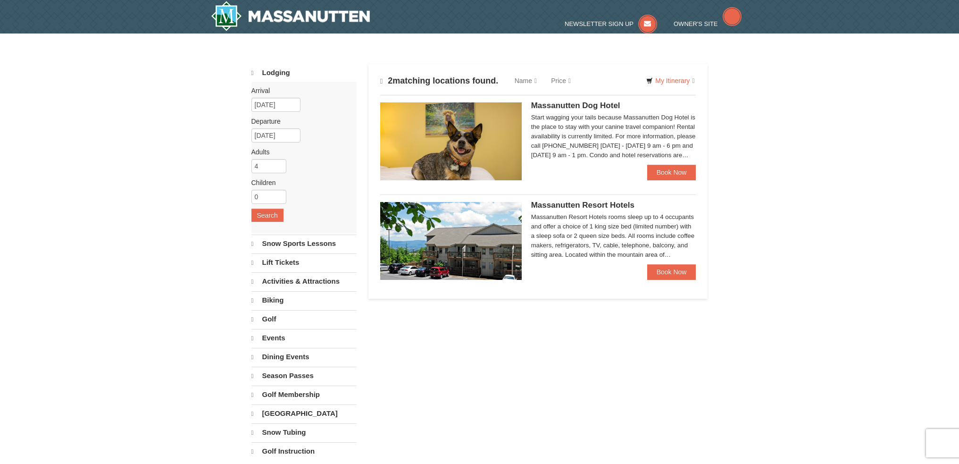 This screenshot has width=959, height=464. I want to click on a: Snow Sports Lessons, so click(304, 243).